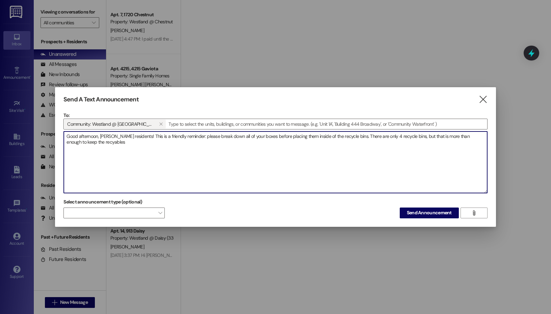 This screenshot has height=314, width=551. I want to click on button: Send Announcement, so click(429, 213).